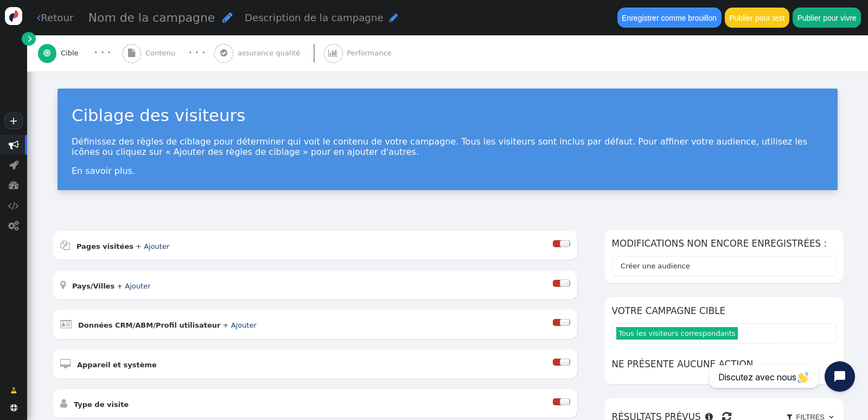 The height and width of the screenshot is (420, 868). Describe the element at coordinates (369, 52) in the screenshot. I see `font: Performance` at that location.